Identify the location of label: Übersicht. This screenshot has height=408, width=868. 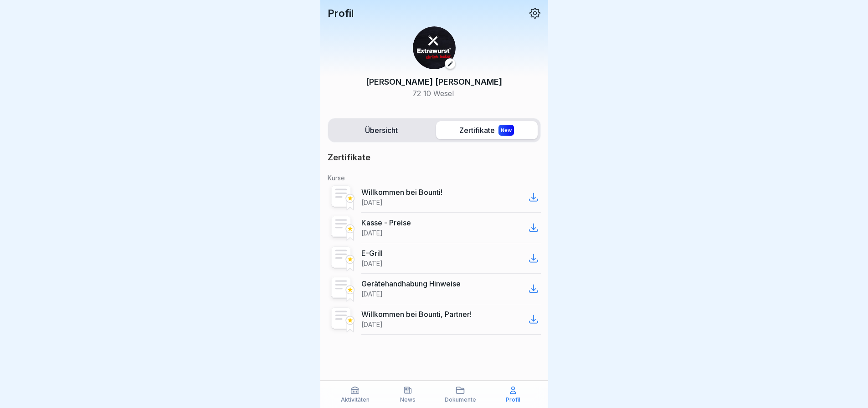
(381, 131).